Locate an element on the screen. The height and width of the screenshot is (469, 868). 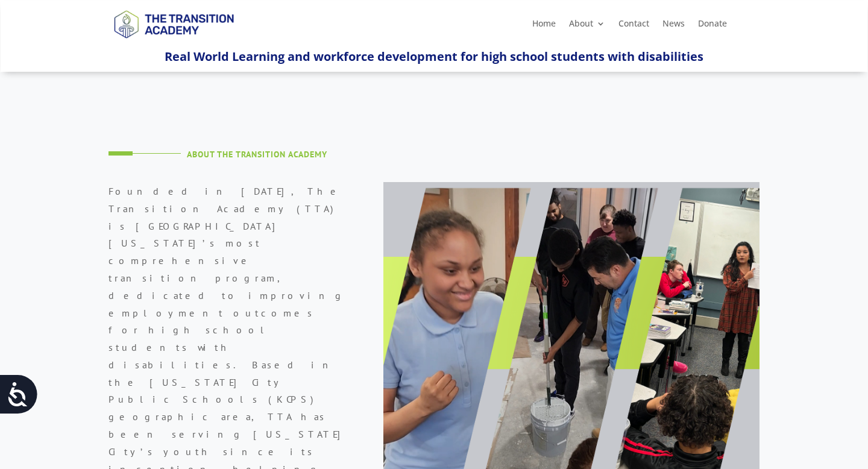
a: Donate is located at coordinates (712, 26).